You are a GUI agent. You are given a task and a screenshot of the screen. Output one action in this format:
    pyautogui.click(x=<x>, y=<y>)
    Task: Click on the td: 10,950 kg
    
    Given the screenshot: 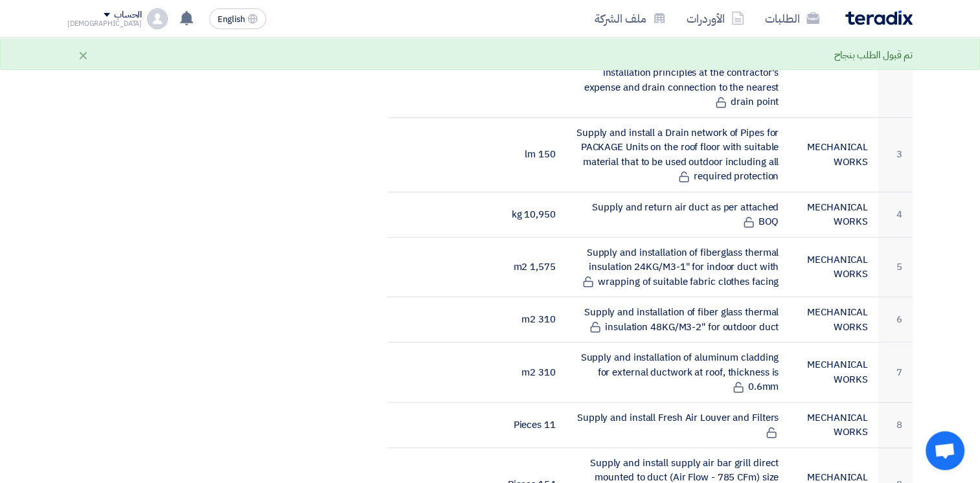 What is the action you would take?
    pyautogui.click(x=521, y=214)
    